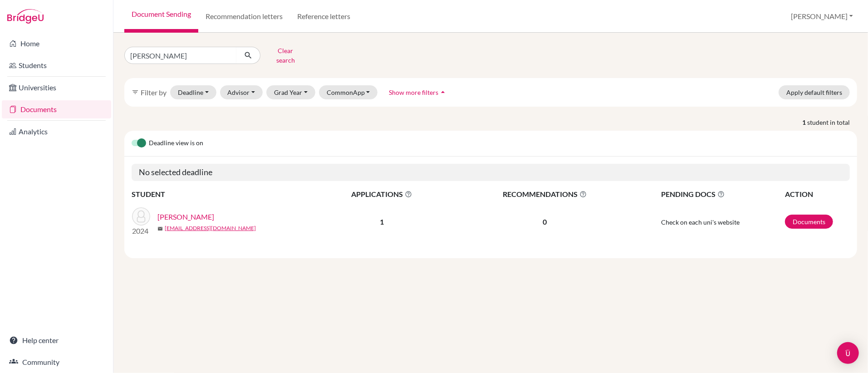 The width and height of the screenshot is (868, 373). What do you see at coordinates (160, 229) in the screenshot?
I see `span: mail` at bounding box center [160, 229].